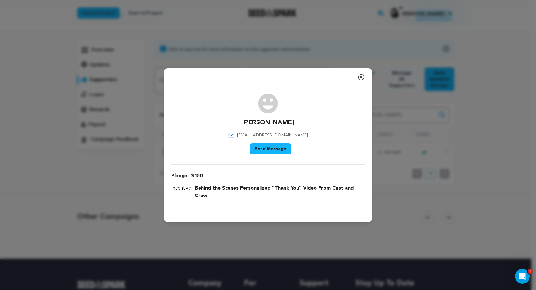 The height and width of the screenshot is (290, 536). I want to click on span: Behind the Scenes Personalized "Thank You" Video From Cast and Crew, so click(280, 192).